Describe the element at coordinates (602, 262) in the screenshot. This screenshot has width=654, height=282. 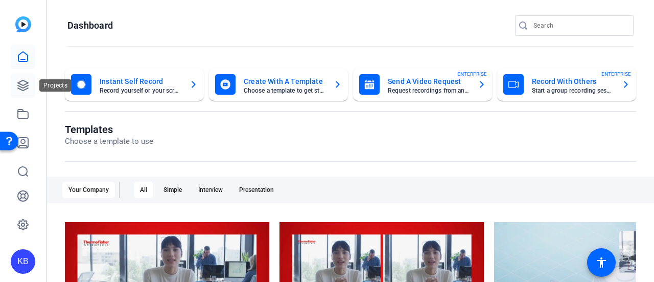
I see `mat-icon: accessibility` at that location.